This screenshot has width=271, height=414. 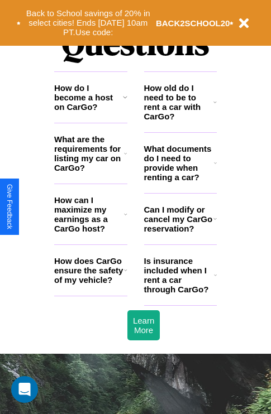 What do you see at coordinates (89, 154) in the screenshot?
I see `h3: What are the requirements for listing my car on CarGo?` at bounding box center [89, 154].